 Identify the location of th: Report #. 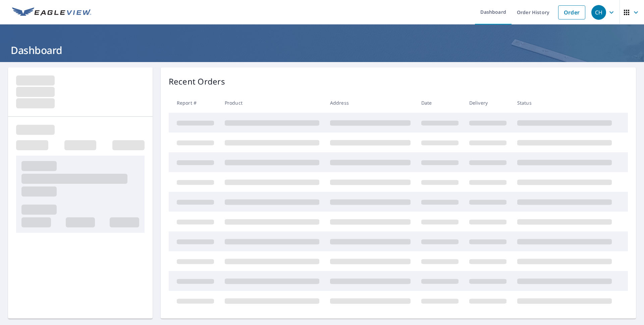
(194, 103).